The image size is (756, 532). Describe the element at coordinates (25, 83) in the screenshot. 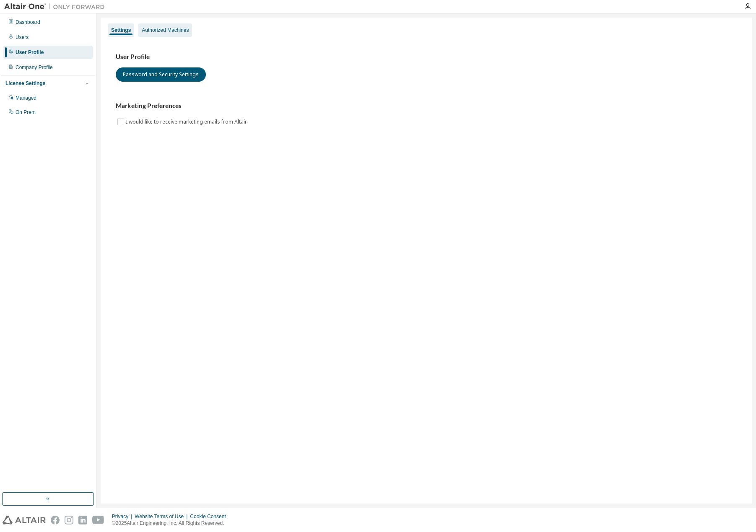

I see `div: License Settings` at that location.